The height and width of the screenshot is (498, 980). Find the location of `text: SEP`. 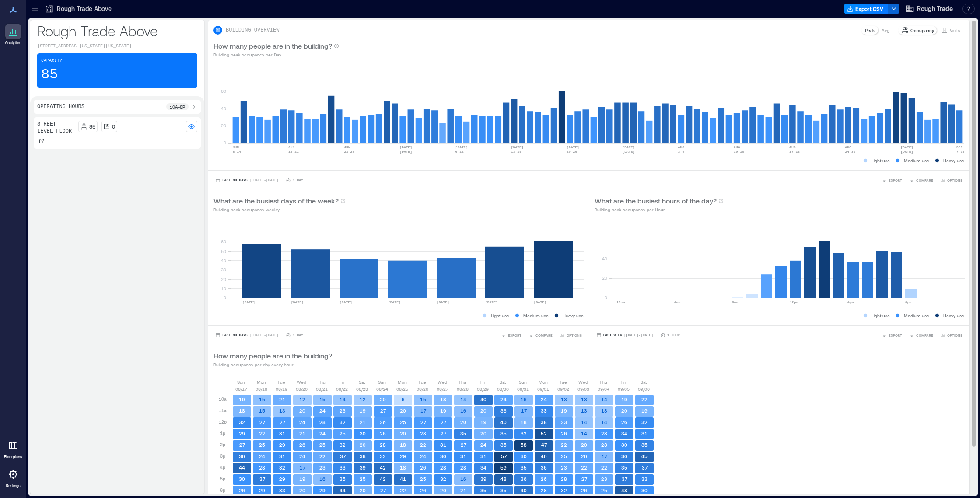

text: SEP is located at coordinates (959, 147).